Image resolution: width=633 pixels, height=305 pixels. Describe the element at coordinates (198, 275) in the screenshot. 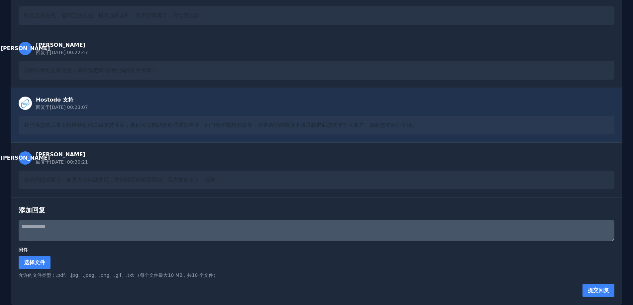

I see `font: 10 个` at that location.